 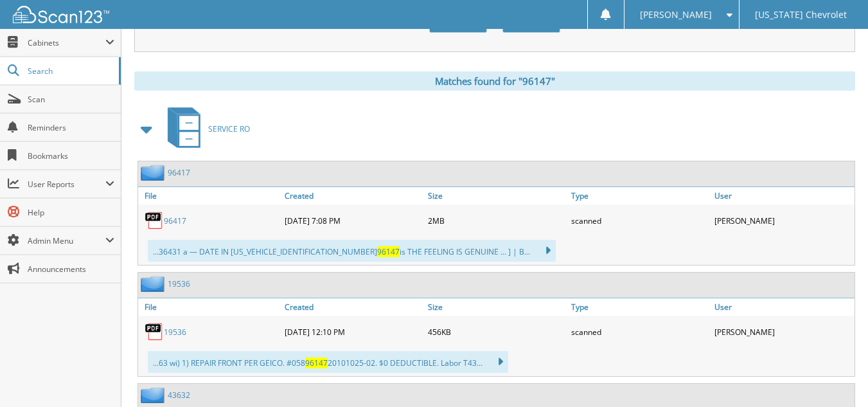 What do you see at coordinates (71, 99) in the screenshot?
I see `span: Scan` at bounding box center [71, 99].